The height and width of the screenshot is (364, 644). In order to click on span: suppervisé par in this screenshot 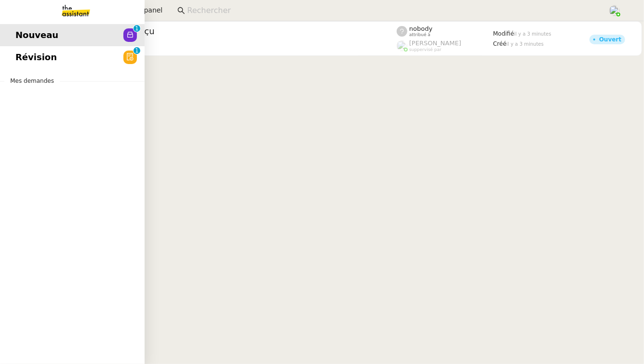, I will do `click(425, 49)`.